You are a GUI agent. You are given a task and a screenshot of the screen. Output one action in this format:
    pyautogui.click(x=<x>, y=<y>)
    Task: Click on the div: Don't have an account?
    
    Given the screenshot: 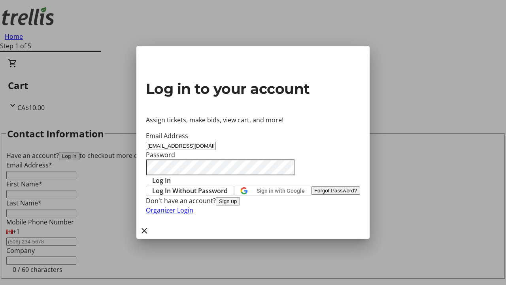 What is the action you would take?
    pyautogui.click(x=253, y=201)
    